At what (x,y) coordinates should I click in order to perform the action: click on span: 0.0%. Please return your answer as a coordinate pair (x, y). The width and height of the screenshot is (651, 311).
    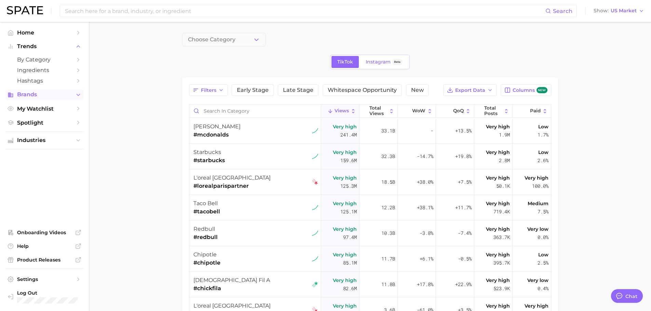
    Looking at the image, I should click on (543, 237).